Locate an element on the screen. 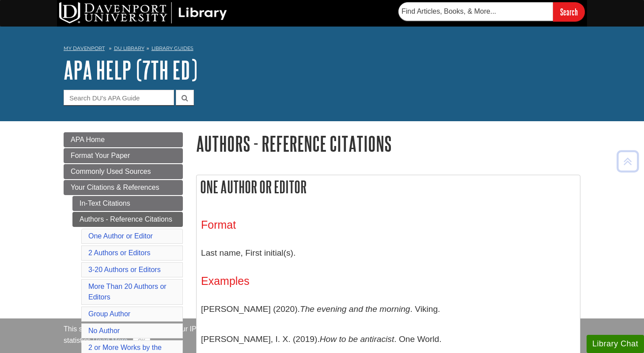  i: How to be antiracist is located at coordinates (357, 339).